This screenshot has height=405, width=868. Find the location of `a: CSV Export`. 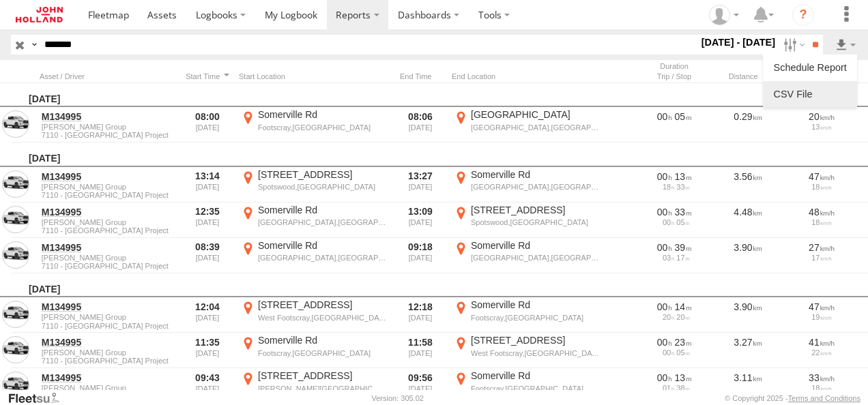

a: CSV Export is located at coordinates (809, 94).